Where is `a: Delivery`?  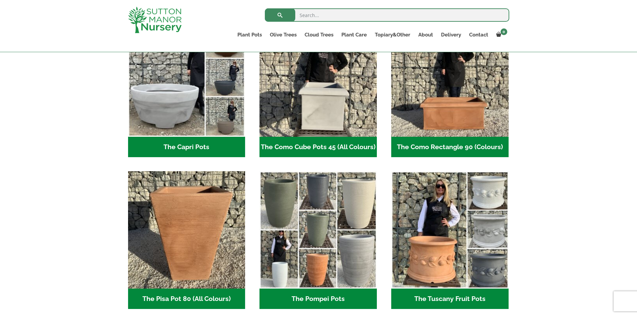
a: Delivery is located at coordinates (451, 35).